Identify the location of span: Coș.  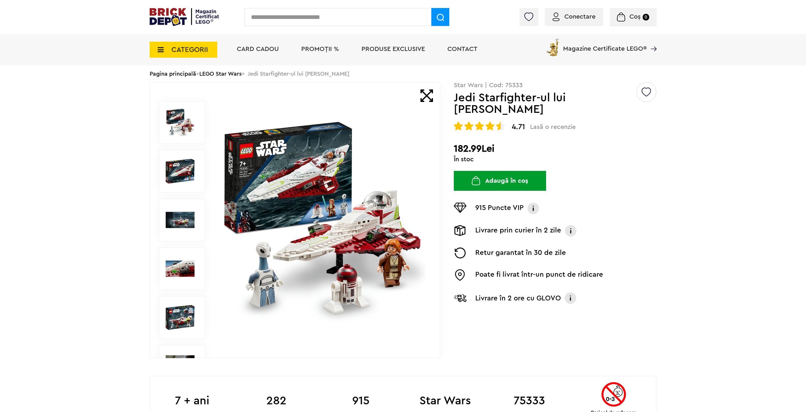
(635, 17).